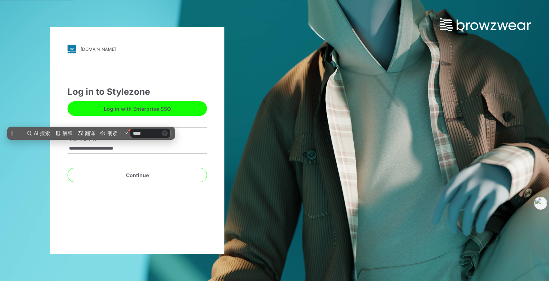 This screenshot has height=281, width=549. Describe the element at coordinates (93, 140) in the screenshot. I see `label: Email Address` at that location.